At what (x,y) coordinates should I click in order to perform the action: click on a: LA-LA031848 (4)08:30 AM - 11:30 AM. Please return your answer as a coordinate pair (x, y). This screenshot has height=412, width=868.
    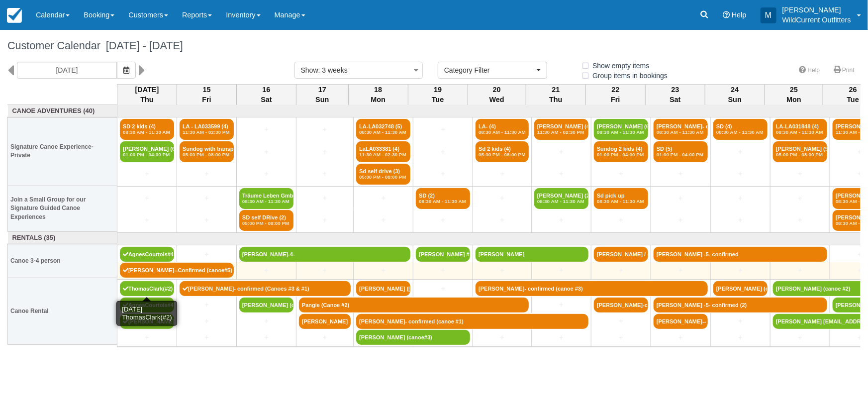
    Looking at the image, I should click on (800, 129).